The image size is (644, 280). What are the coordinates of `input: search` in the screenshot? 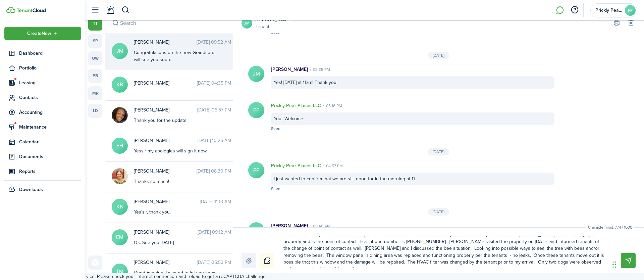 It's located at (171, 23).